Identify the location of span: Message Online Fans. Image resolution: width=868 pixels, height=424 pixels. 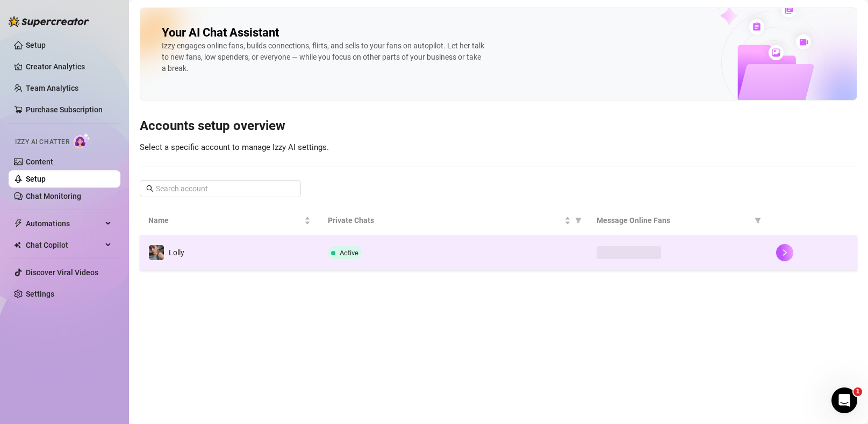
(673, 221).